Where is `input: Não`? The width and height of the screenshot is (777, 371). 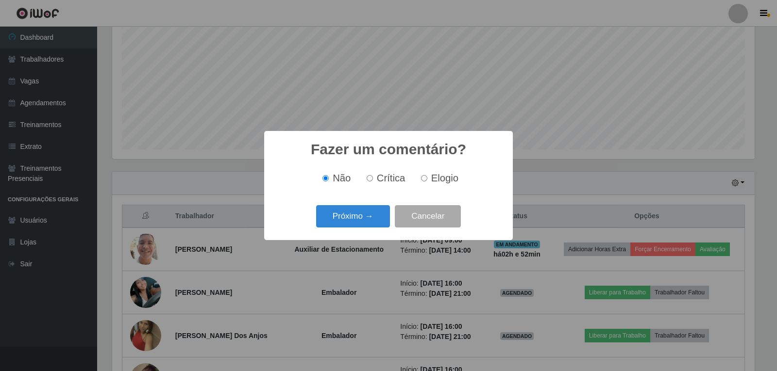 input: Não is located at coordinates (325, 178).